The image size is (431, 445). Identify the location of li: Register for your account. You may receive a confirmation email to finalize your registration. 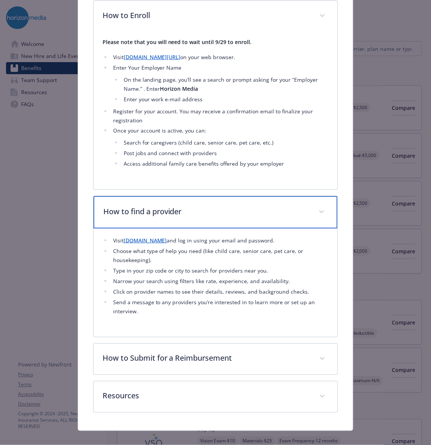
(220, 116).